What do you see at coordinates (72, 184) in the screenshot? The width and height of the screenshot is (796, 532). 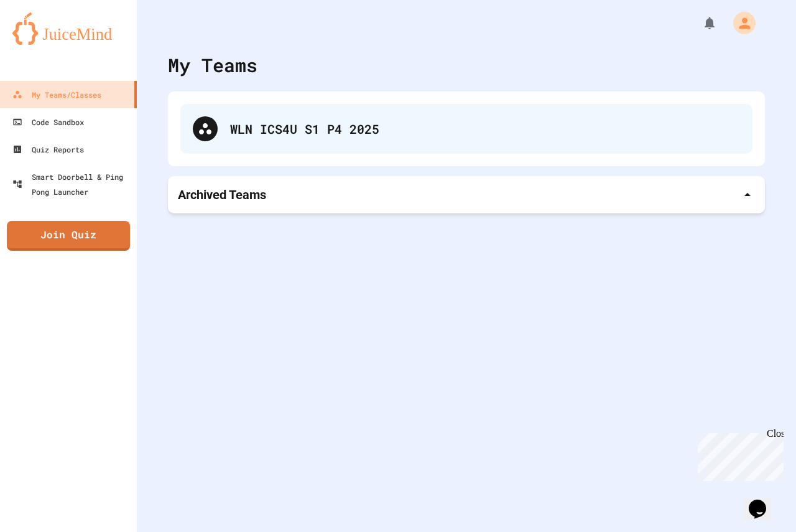 I see `div: Smart Doorbell & Ping Pong Launcher` at bounding box center [72, 184].